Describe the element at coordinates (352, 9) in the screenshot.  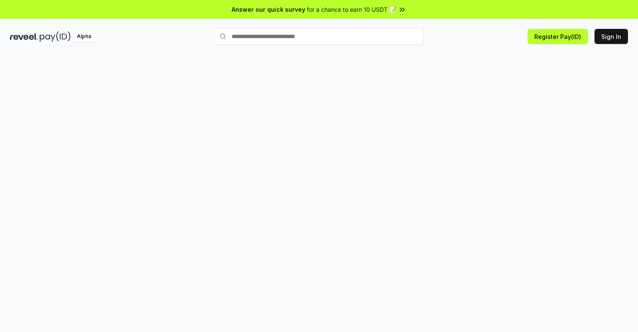
I see `span: for a chance to earn 10 USDT 📝` at that location.